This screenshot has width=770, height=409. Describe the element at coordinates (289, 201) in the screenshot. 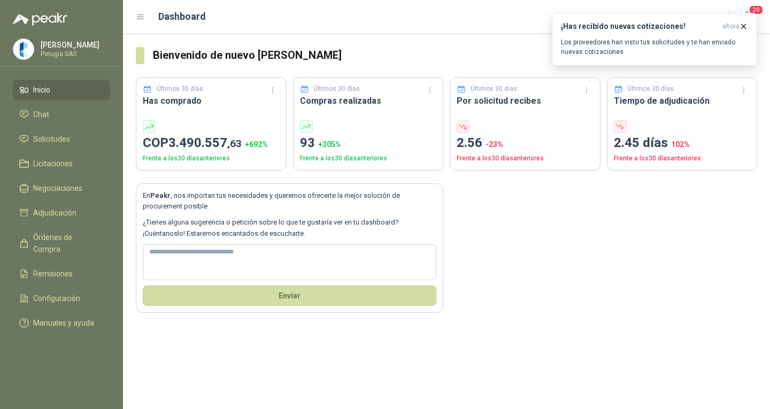

I see `p: En , nos importan tus necesidades y queremos ofrecerte la mejor solución de procurement posible.` at that location.